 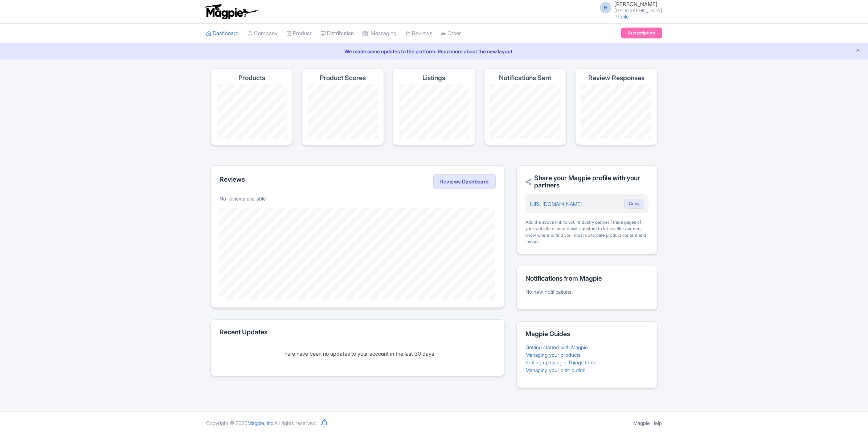 What do you see at coordinates (556, 369) in the screenshot?
I see `a: Managing your distribution` at bounding box center [556, 369].